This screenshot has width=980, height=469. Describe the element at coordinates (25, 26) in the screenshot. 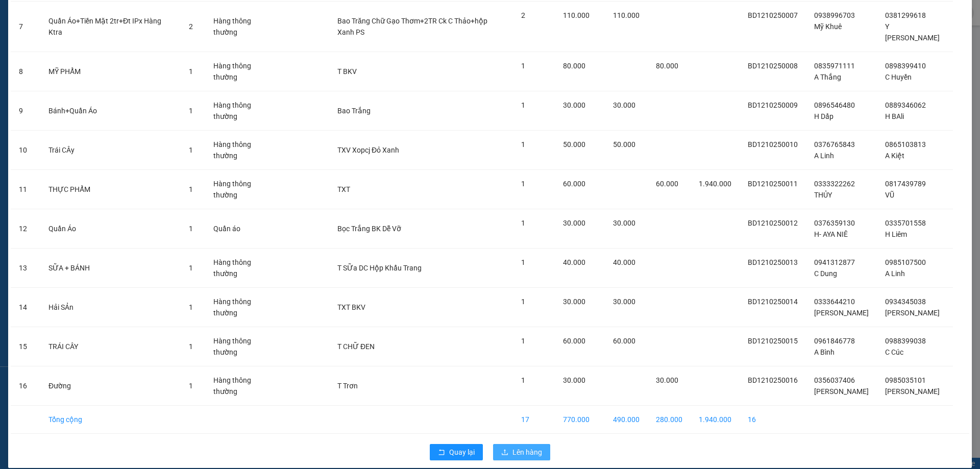

I see `td: 7` at that location.